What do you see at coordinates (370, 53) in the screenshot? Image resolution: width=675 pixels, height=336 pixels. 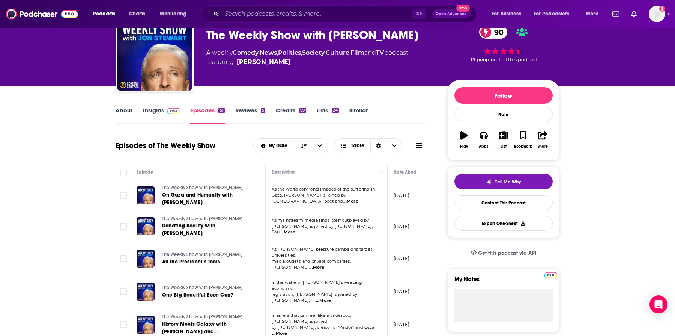 I see `span: and` at bounding box center [370, 53].